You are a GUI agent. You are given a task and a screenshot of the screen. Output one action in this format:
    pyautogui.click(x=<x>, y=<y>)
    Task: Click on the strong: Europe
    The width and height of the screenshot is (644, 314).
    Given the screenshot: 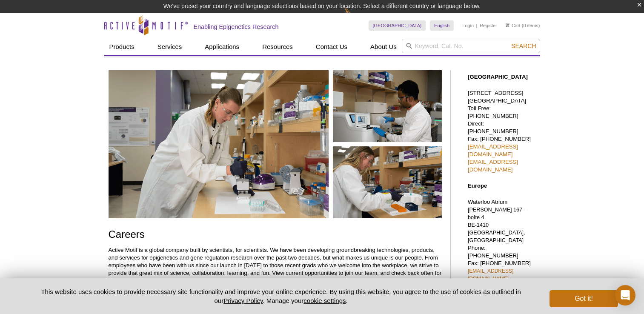 What is the action you would take?
    pyautogui.click(x=477, y=185)
    